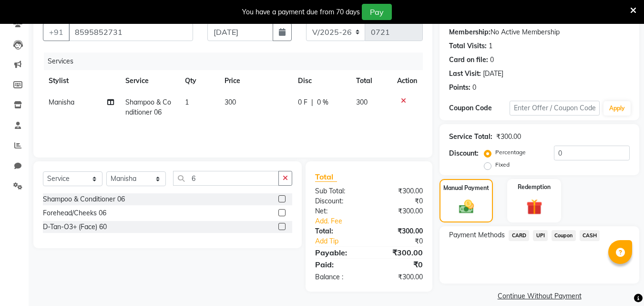 This screenshot has width=644, height=306. What do you see at coordinates (468, 46) in the screenshot?
I see `div: Total Visits:` at bounding box center [468, 46].